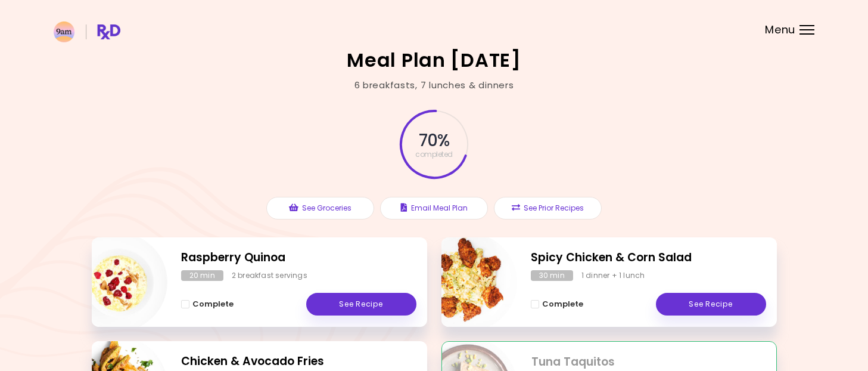 Image resolution: width=868 pixels, height=371 pixels. What do you see at coordinates (648, 257) in the screenshot?
I see `h2: Spicy Chicken & Corn Salad` at bounding box center [648, 257].